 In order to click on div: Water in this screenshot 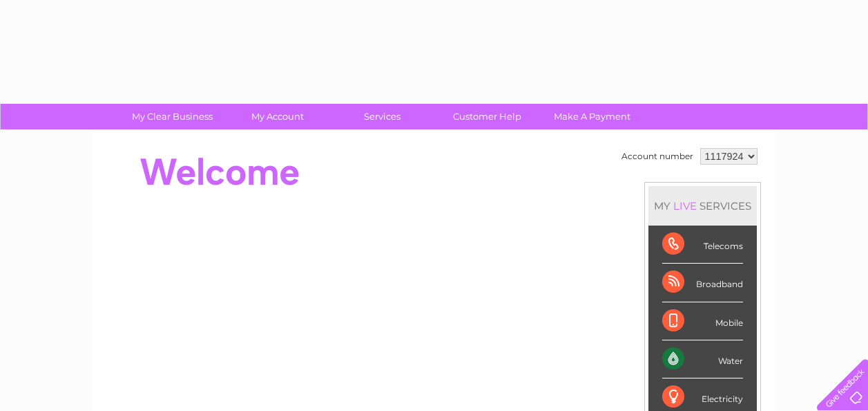, I will do `click(702, 359)`.